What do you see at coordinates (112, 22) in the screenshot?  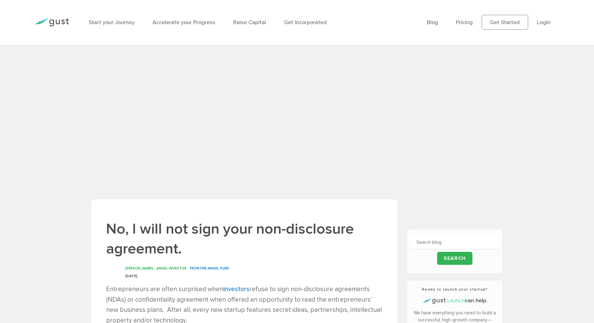 I see `a: Start your Journey` at bounding box center [112, 22].